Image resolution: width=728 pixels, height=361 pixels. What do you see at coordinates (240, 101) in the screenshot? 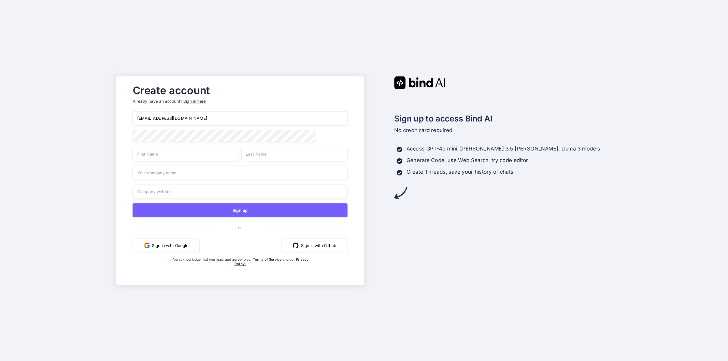
I see `p: Already have an account?` at bounding box center [240, 101].